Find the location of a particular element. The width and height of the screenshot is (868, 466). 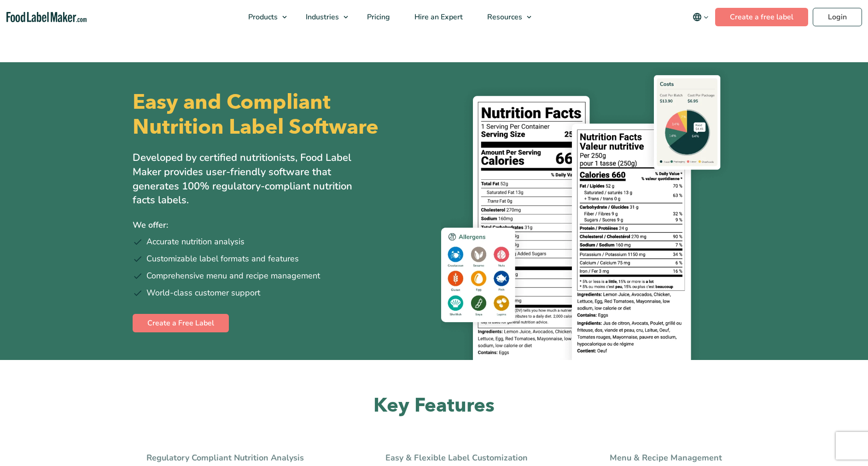

p: Developed by certified nutritionists, Food Label Maker provides user-friendly software that gener... is located at coordinates (252, 179).